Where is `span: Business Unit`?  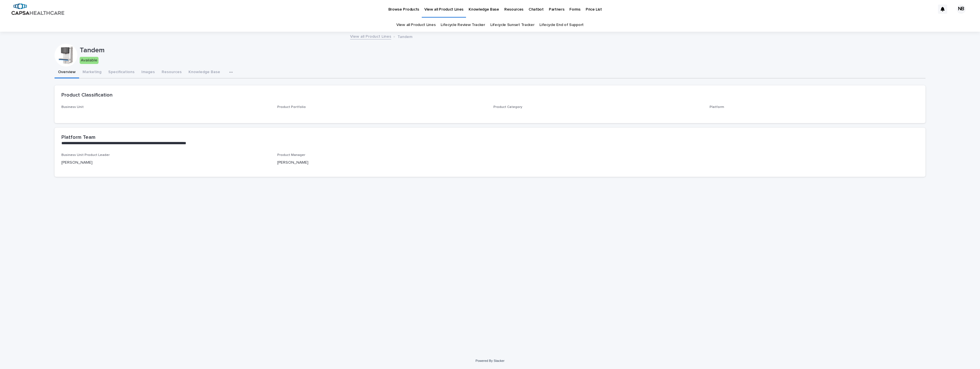 span: Business Unit is located at coordinates (73, 107).